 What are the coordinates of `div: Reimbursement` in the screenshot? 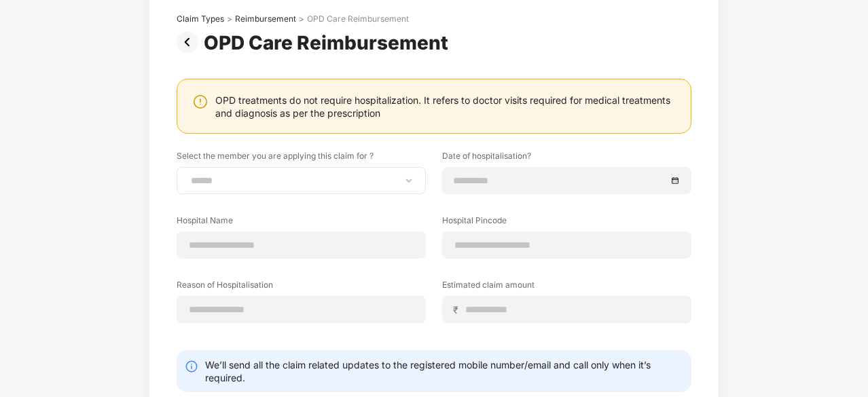 It's located at (266, 19).